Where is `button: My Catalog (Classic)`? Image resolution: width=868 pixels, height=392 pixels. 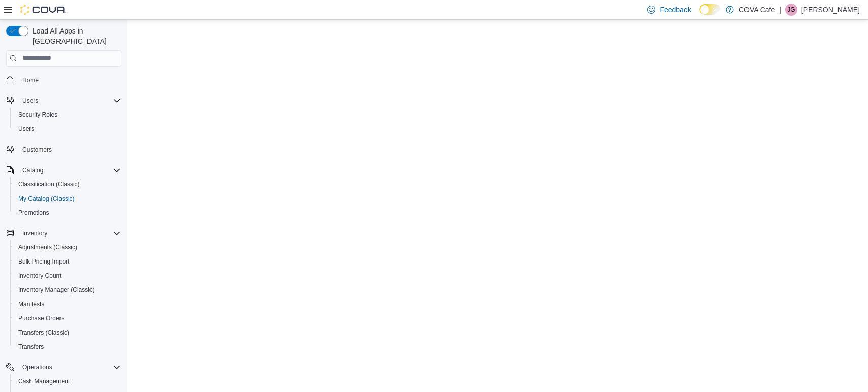 button: My Catalog (Classic) is located at coordinates (68, 199).